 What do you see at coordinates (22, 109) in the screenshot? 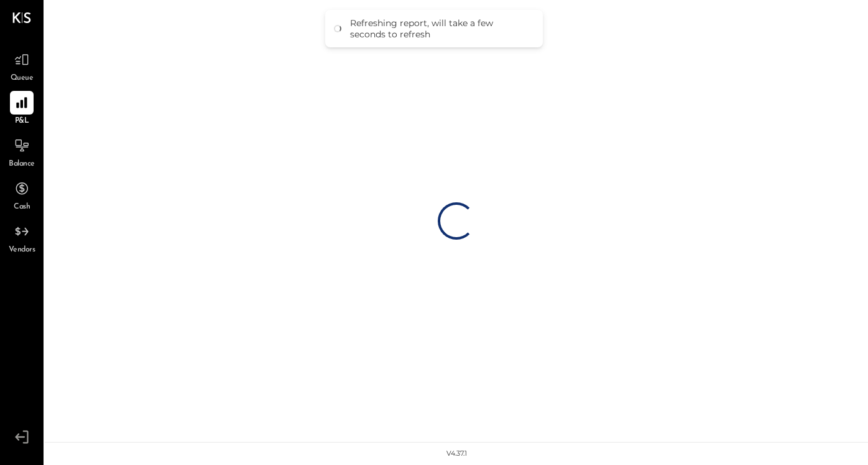
I see `a: P&L` at bounding box center [22, 109].